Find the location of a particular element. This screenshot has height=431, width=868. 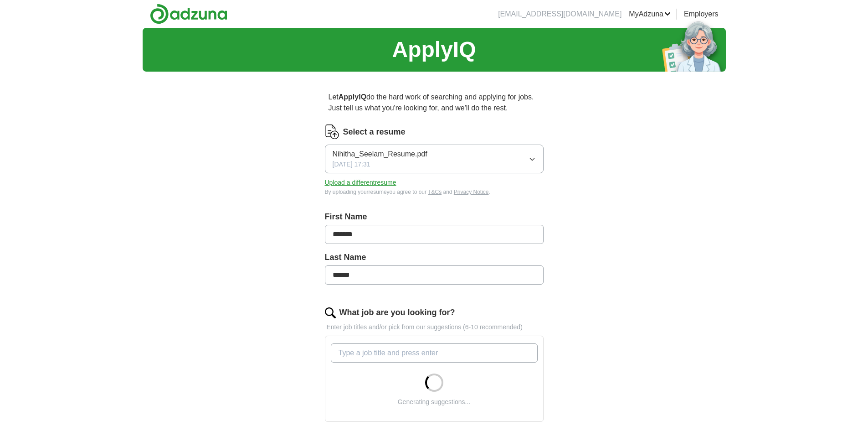

img: Adzuna logo is located at coordinates (189, 14).